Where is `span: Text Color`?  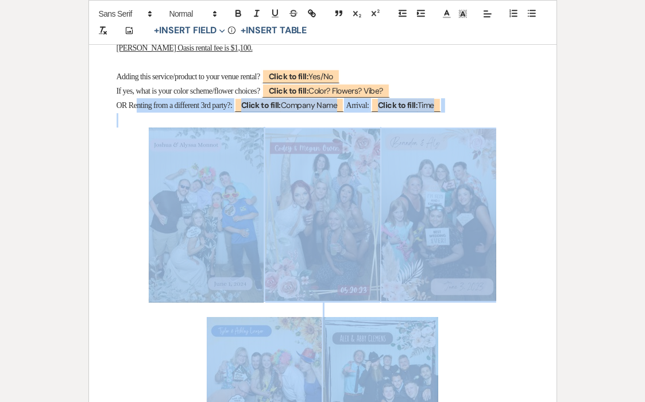 span: Text Color is located at coordinates (447, 14).